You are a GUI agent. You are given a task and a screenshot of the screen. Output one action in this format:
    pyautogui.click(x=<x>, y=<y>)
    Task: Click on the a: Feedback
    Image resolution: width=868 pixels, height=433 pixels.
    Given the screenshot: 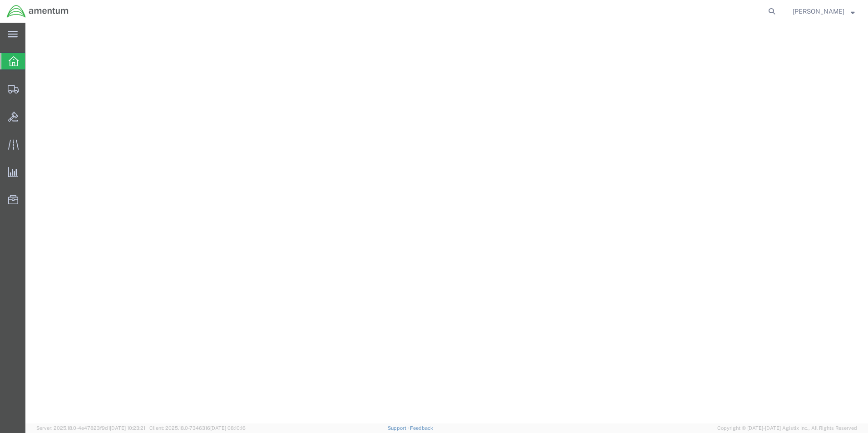 What is the action you would take?
    pyautogui.click(x=421, y=428)
    